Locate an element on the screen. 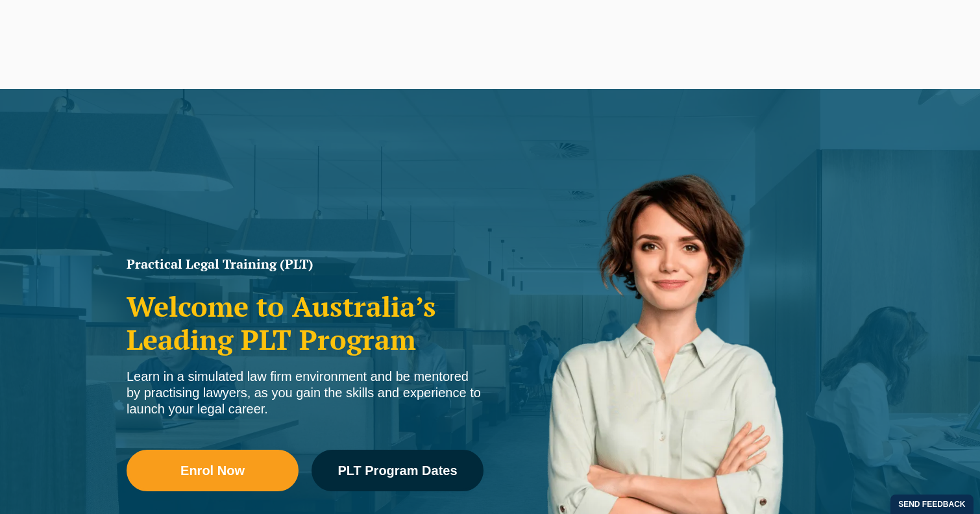  a: Enrol Now is located at coordinates (212, 470).